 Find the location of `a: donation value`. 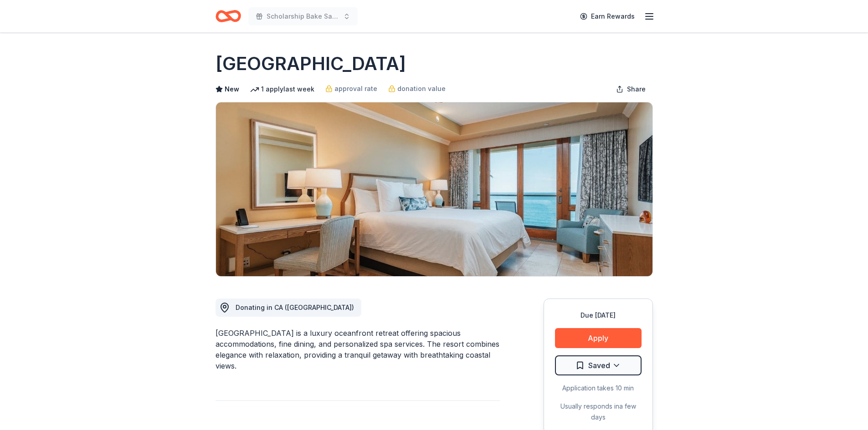

a: donation value is located at coordinates (417, 89).